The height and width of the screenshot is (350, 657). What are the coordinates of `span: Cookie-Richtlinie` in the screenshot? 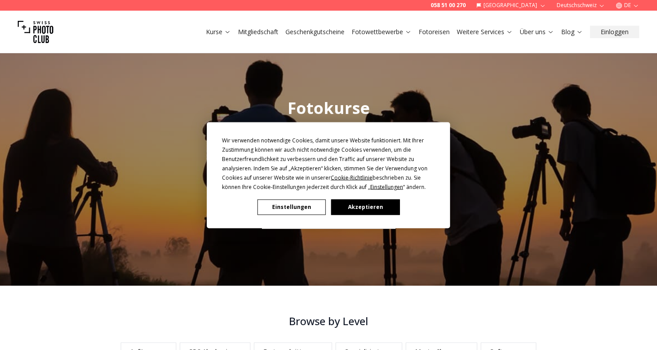 It's located at (352, 177).